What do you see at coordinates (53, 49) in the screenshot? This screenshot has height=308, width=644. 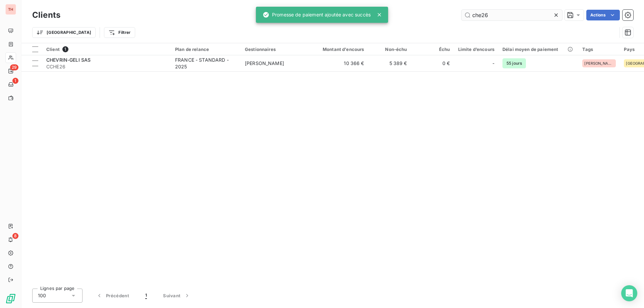 I see `span: Client` at bounding box center [53, 49].